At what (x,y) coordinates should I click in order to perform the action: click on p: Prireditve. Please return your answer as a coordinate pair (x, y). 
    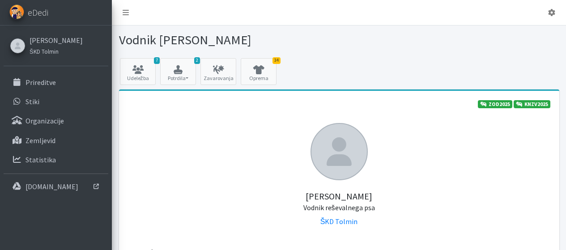
    Looking at the image, I should click on (41, 82).